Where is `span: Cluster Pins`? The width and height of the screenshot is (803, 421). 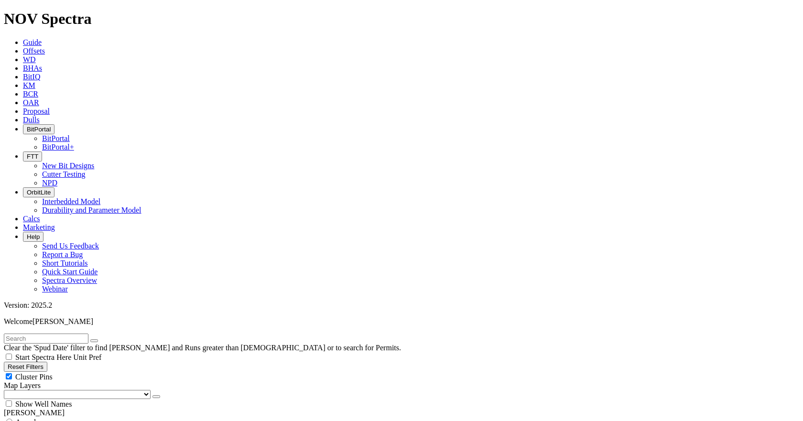
span: Cluster Pins is located at coordinates (34, 376).